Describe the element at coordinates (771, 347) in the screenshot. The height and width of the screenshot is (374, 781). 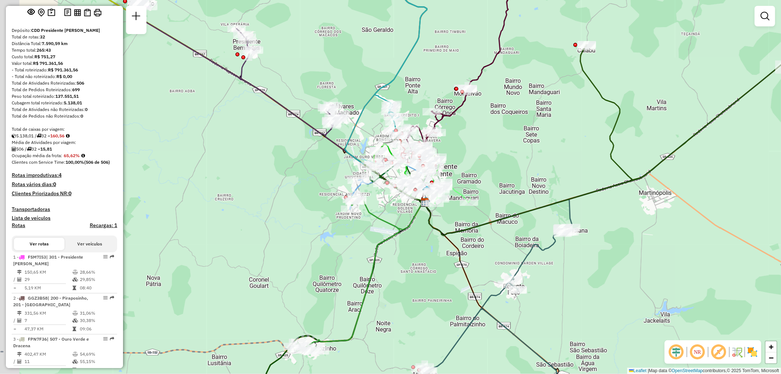
I see `a: Zoom in` at that location.